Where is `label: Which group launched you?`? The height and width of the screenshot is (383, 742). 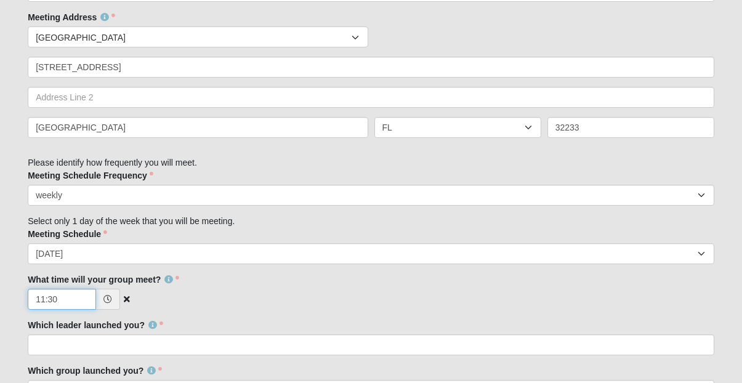
label: Which group launched you? is located at coordinates (95, 371).